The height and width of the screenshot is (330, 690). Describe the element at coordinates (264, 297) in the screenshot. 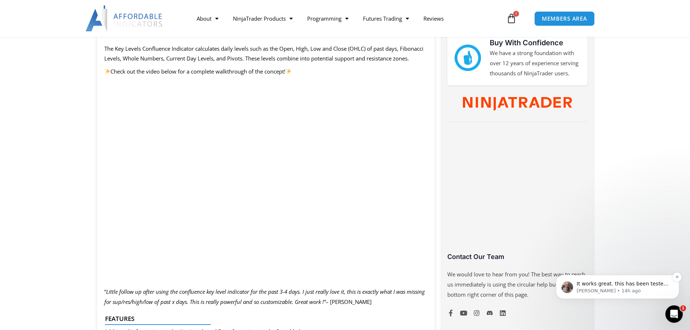

I see `i: Little follow up after using the confluence key level indicator for the past 3-4 days. I just rea...` at that location.